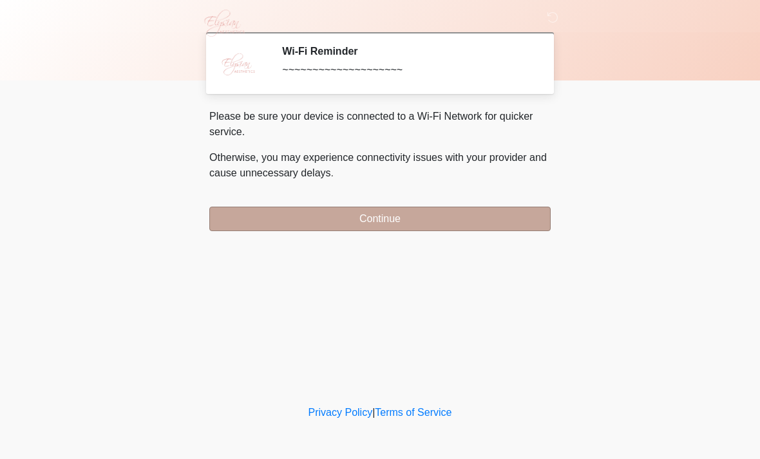 Image resolution: width=760 pixels, height=459 pixels. I want to click on a: Privacy Policy, so click(341, 412).